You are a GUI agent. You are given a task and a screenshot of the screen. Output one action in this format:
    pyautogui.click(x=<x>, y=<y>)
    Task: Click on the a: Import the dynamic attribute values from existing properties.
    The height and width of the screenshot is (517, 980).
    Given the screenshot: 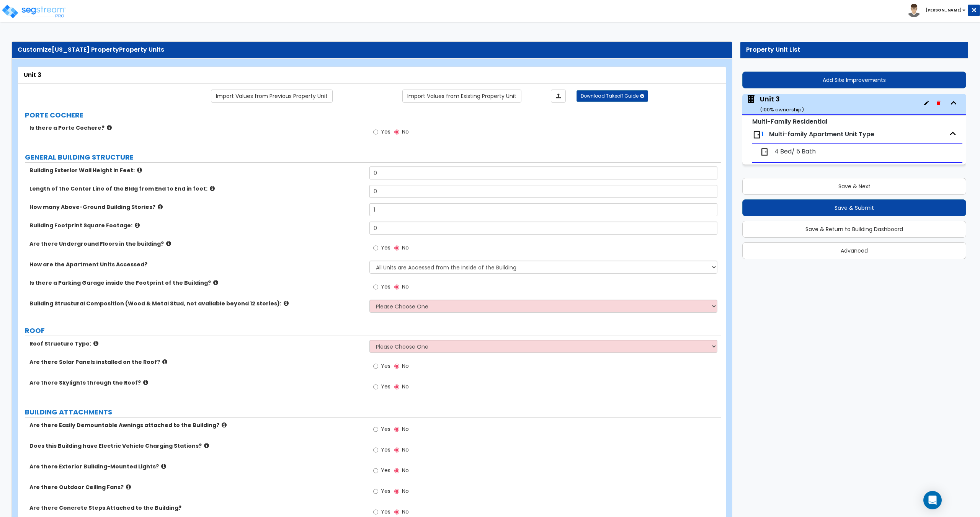 What is the action you would take?
    pyautogui.click(x=462, y=96)
    